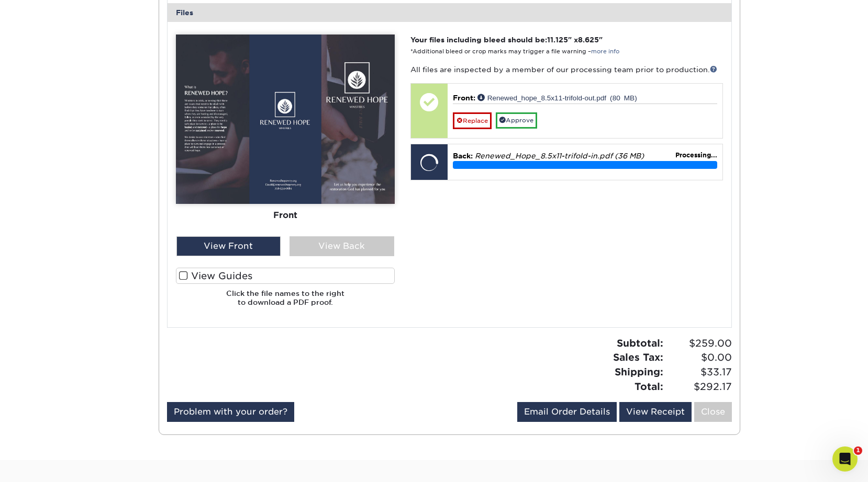 This screenshot has width=868, height=482. What do you see at coordinates (638, 357) in the screenshot?
I see `strong: Sales Tax:` at bounding box center [638, 357].